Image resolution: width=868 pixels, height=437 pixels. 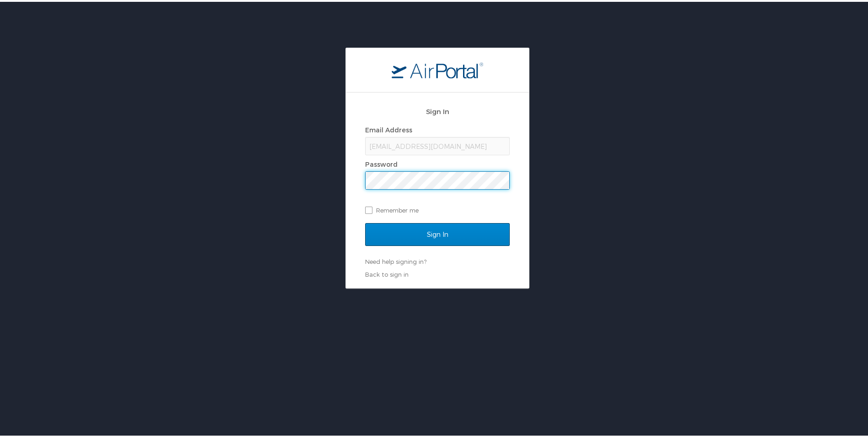 I want to click on a: Back to sign in, so click(x=386, y=273).